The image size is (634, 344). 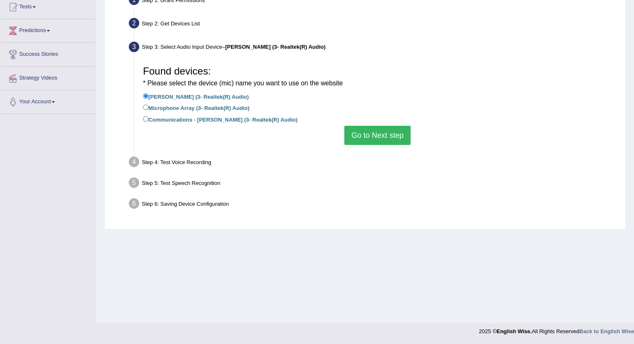 I want to click on a: Strategy Videos, so click(x=48, y=77).